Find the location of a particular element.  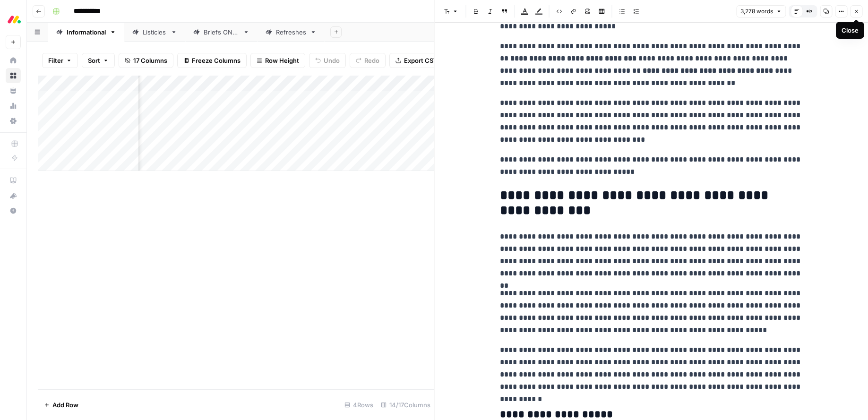

div: Informational is located at coordinates (86, 32).